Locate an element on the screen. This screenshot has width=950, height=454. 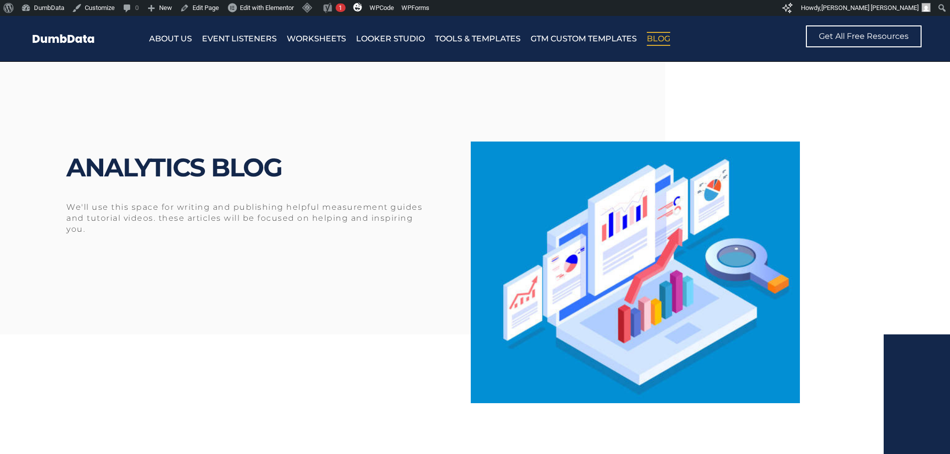
a: GTM Custom Templates is located at coordinates (583, 39).